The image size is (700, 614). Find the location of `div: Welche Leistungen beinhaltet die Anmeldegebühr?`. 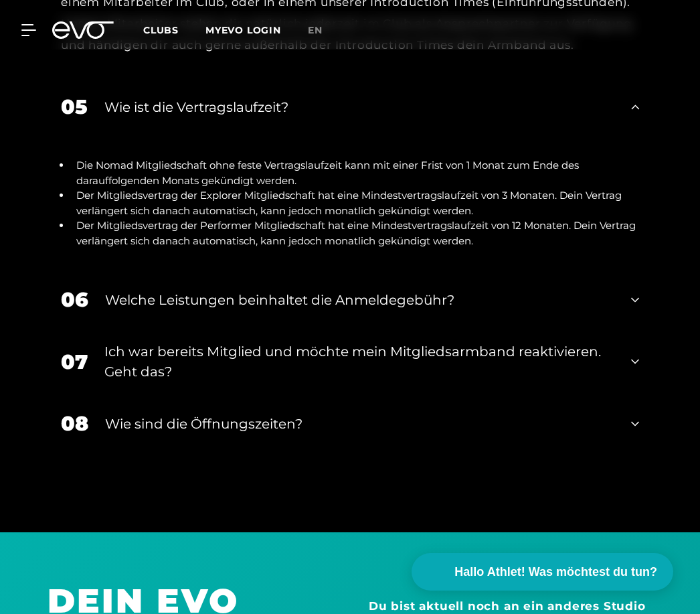

div: Welche Leistungen beinhaltet die Anmeldegebühr? is located at coordinates (359, 300).